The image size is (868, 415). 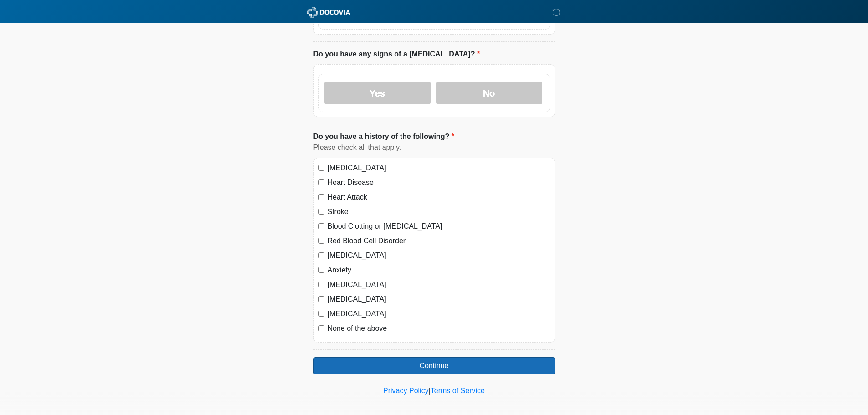 I want to click on input: Stroke, so click(x=321, y=211).